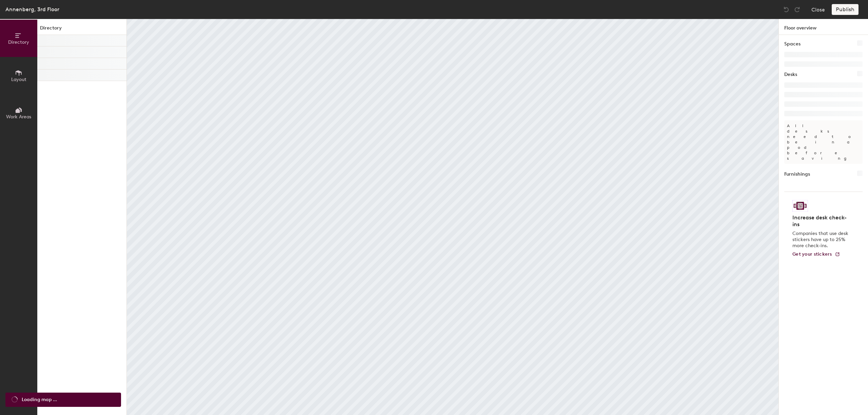 This screenshot has height=415, width=868. I want to click on h1: Spaces, so click(793, 44).